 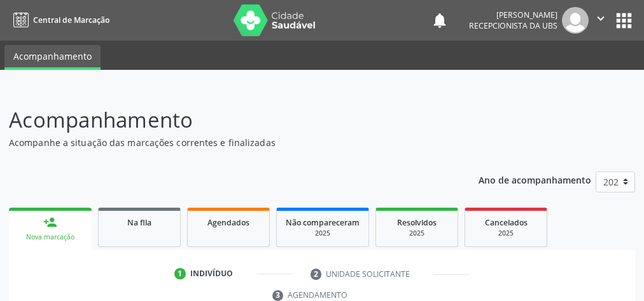 What do you see at coordinates (322, 223) in the screenshot?
I see `span: Não compareceram` at bounding box center [322, 223].